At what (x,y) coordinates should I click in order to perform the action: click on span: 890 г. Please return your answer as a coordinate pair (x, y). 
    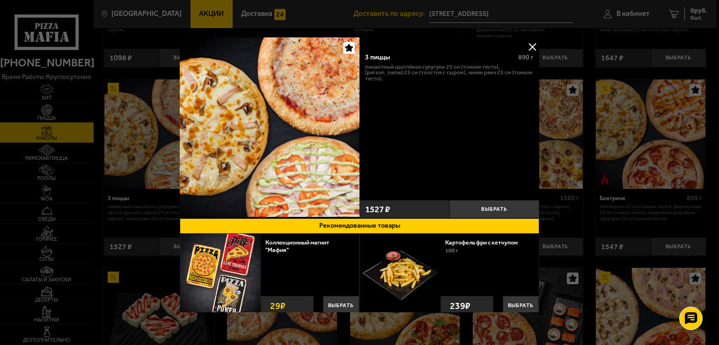
    Looking at the image, I should click on (525, 57).